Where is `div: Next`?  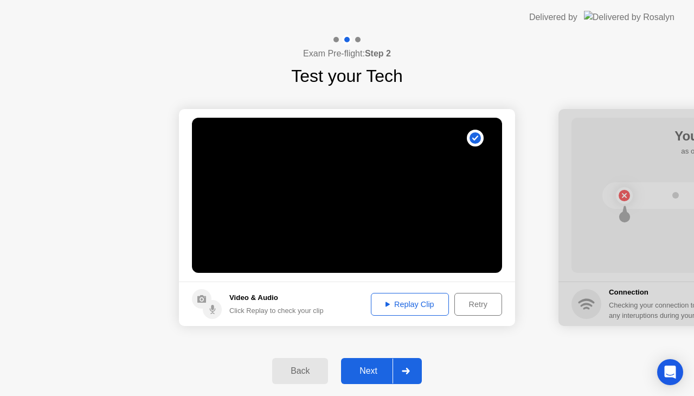
div: Next is located at coordinates (368, 371).